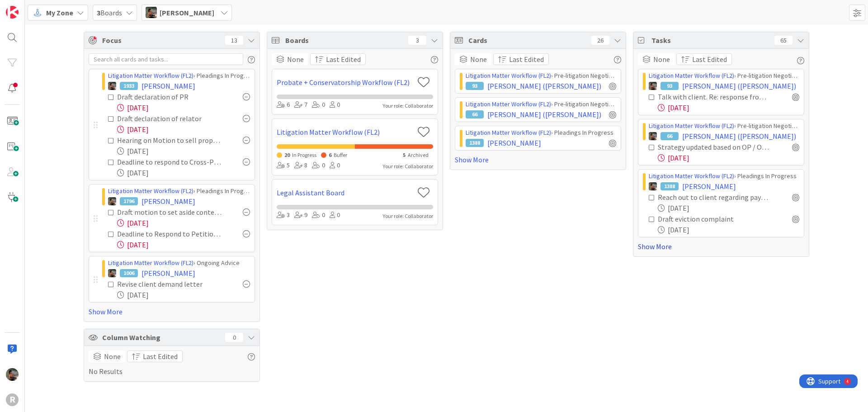 This screenshot has height=412, width=868. I want to click on div: 8, so click(301, 166).